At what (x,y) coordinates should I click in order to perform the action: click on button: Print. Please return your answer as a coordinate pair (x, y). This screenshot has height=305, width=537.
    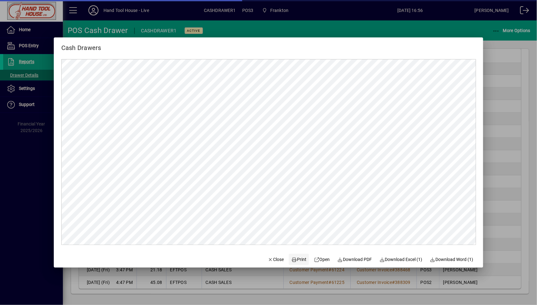
    Looking at the image, I should click on (299, 260).